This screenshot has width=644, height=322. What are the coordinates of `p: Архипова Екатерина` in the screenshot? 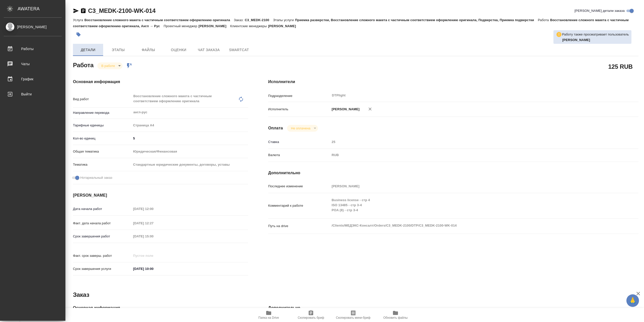 It's located at (595, 40).